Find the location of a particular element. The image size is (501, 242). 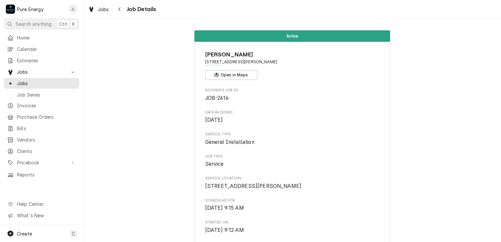

span: General Installation is located at coordinates (229, 142).